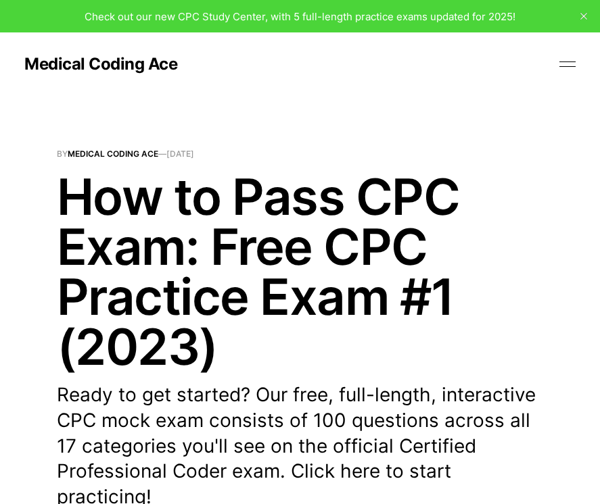 The image size is (600, 504). I want to click on h1: How to Pass CPC Exam: Free CPC Practice Exam #1 (2023), so click(300, 272).